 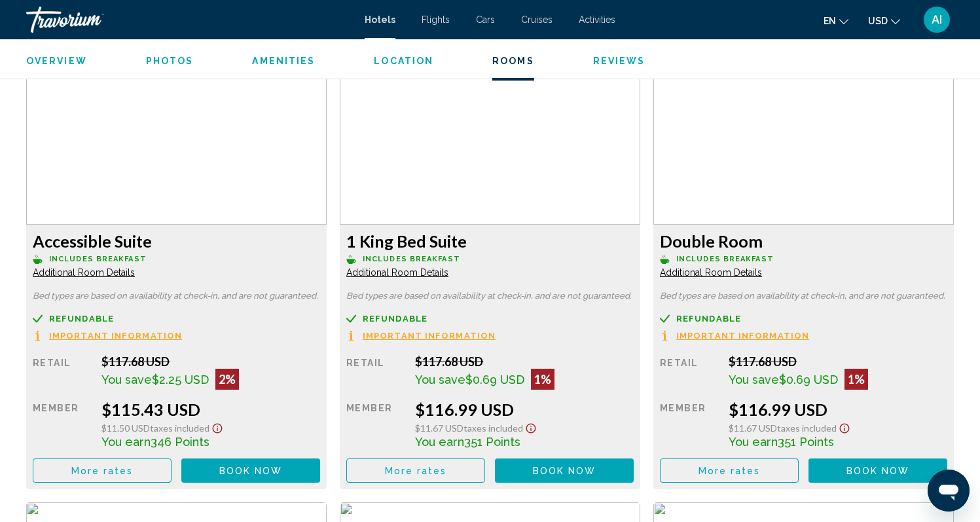 What do you see at coordinates (435, 19) in the screenshot?
I see `a: Flights` at bounding box center [435, 19].